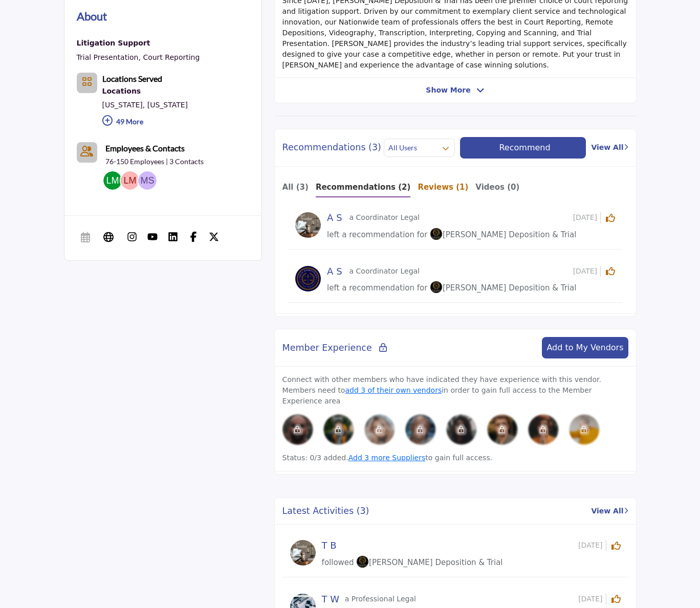 The image size is (700, 608). What do you see at coordinates (214, 237) in the screenshot?
I see `img: X` at bounding box center [214, 237].